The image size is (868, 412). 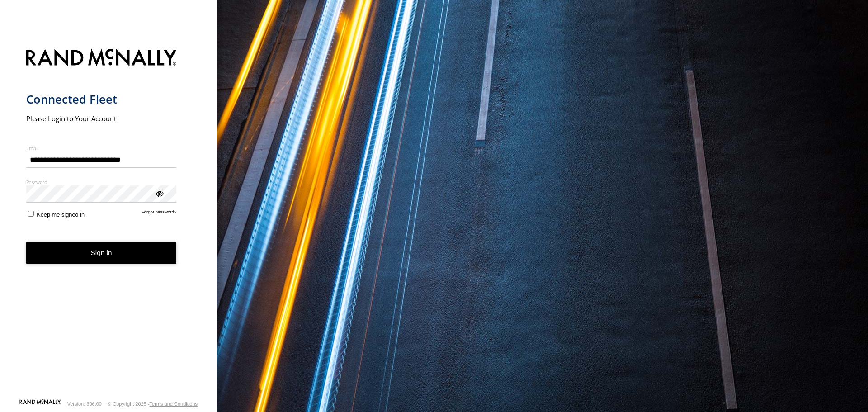 What do you see at coordinates (84, 404) in the screenshot?
I see `div: Version: 306.00` at bounding box center [84, 404].